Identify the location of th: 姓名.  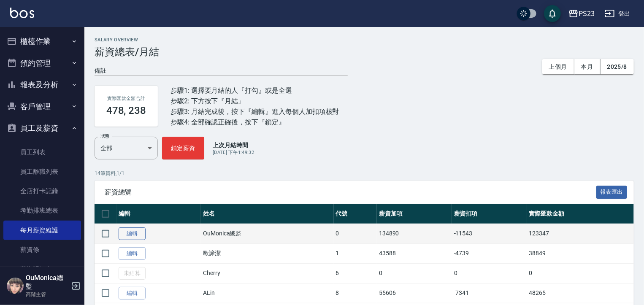
(267, 214).